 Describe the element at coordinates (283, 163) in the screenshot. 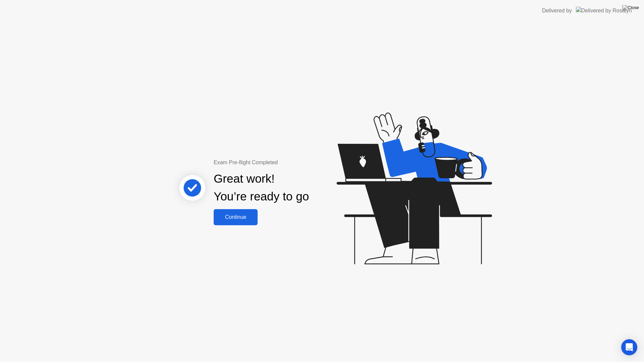

I see `div: Exam Pre-flight Completed` at that location.